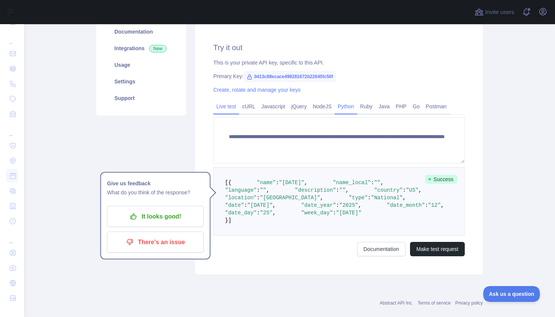 The width and height of the screenshot is (555, 317). I want to click on a: Usage, so click(141, 65).